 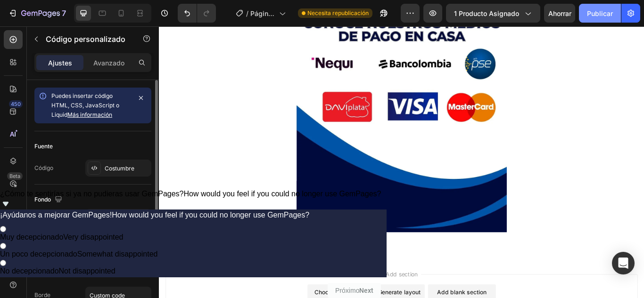 What do you see at coordinates (559, 13) in the screenshot?
I see `font: Ahorrar` at bounding box center [559, 13].